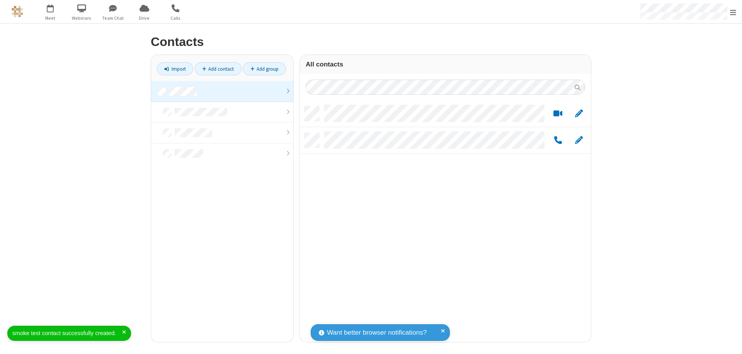 This screenshot has width=742, height=354. I want to click on img: QA Selenium DO NOT DELETE OR CHANGE, so click(17, 12).